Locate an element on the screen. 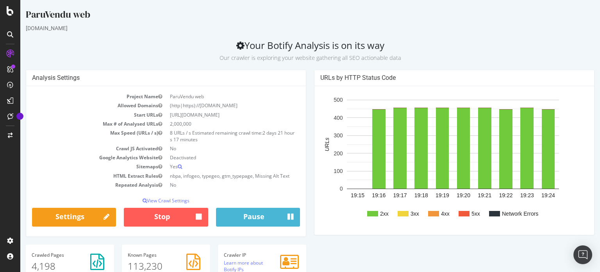 This screenshot has height=272, width=600. div: ParuVendu web is located at coordinates (290, 16).